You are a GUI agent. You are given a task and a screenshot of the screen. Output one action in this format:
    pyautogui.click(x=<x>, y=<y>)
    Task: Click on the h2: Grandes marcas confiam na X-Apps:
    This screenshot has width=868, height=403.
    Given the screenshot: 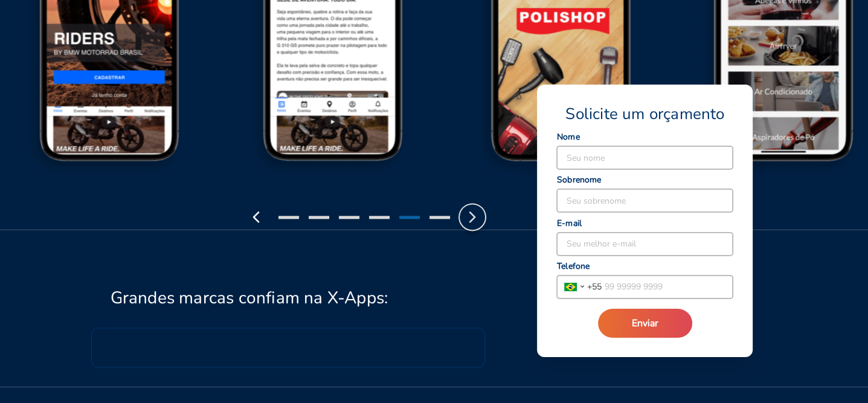 What is the action you would take?
    pyautogui.click(x=249, y=298)
    